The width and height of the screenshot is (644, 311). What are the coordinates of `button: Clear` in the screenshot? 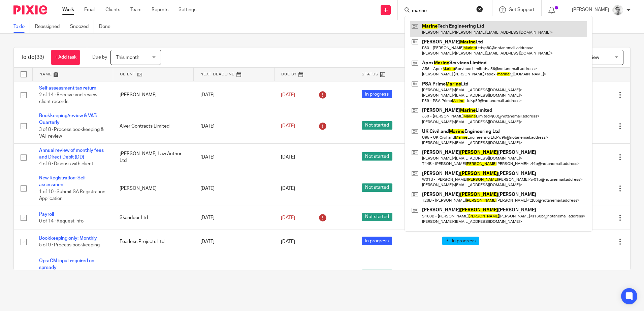 It's located at (480, 9).